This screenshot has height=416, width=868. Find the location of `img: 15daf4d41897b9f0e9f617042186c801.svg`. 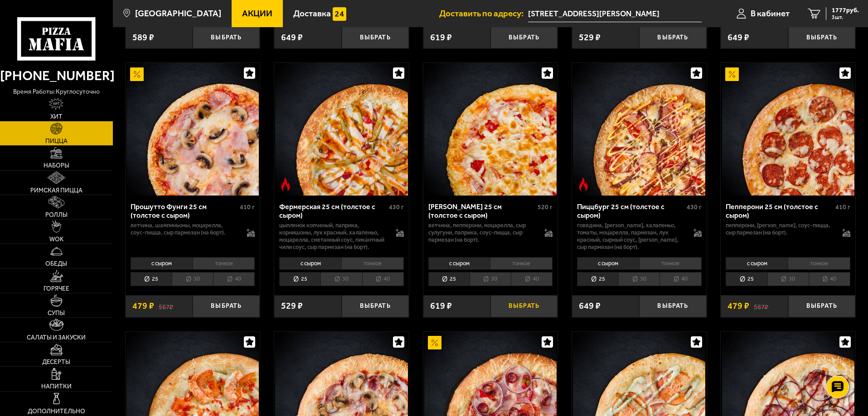

img: 15daf4d41897b9f0e9f617042186c801.svg is located at coordinates (340, 14).